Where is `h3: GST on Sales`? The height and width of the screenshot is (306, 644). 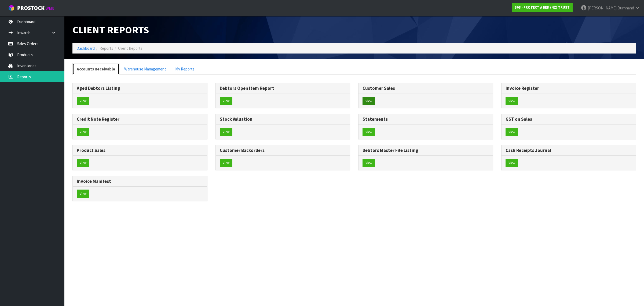
h3: GST on Sales is located at coordinates (568, 119).